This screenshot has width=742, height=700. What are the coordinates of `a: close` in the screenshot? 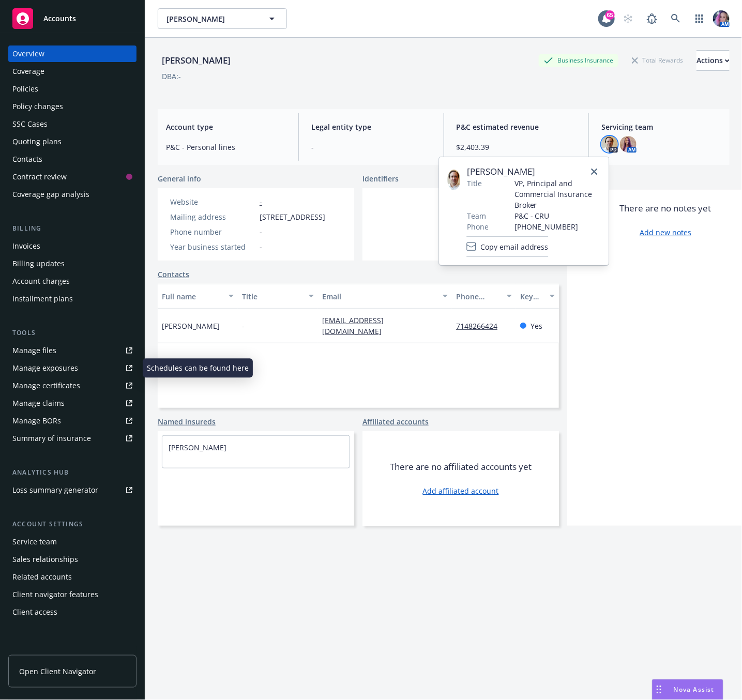 It's located at (595, 172).